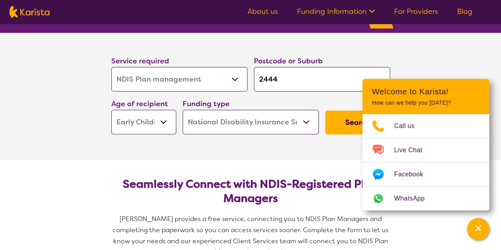 This screenshot has width=501, height=250. What do you see at coordinates (140, 61) in the screenshot?
I see `label: Service required` at bounding box center [140, 61].